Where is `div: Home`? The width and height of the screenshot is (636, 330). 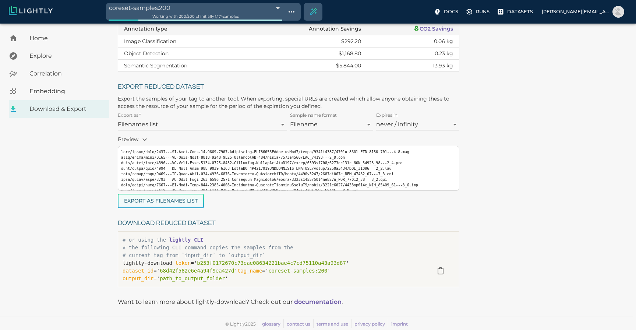 div: Home is located at coordinates (59, 38).